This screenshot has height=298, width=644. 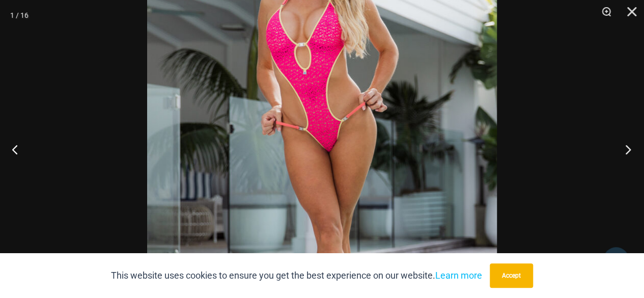 I want to click on p: This website uses cookies to ensure you get the best experience on our website., so click(x=296, y=276).